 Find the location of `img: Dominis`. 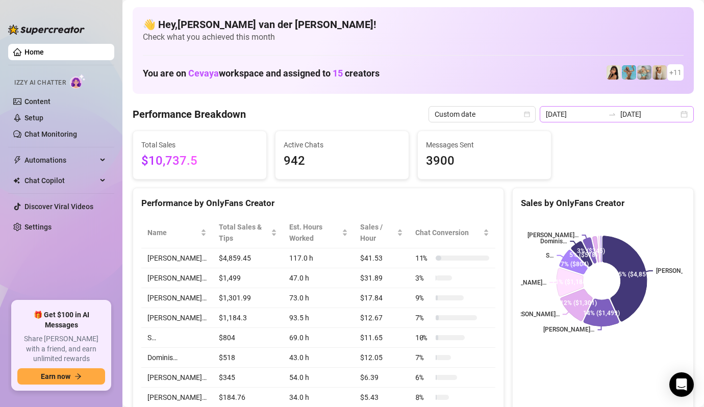

img: Dominis is located at coordinates (629, 72).